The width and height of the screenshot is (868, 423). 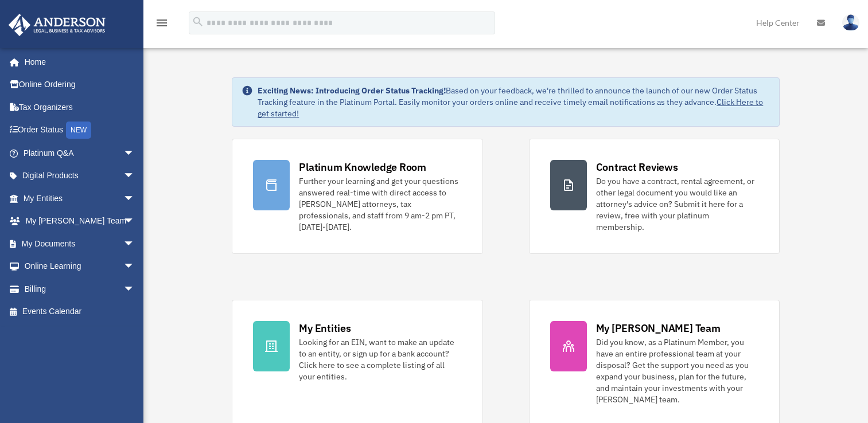 What do you see at coordinates (637, 167) in the screenshot?
I see `div: Contract Reviews` at bounding box center [637, 167].